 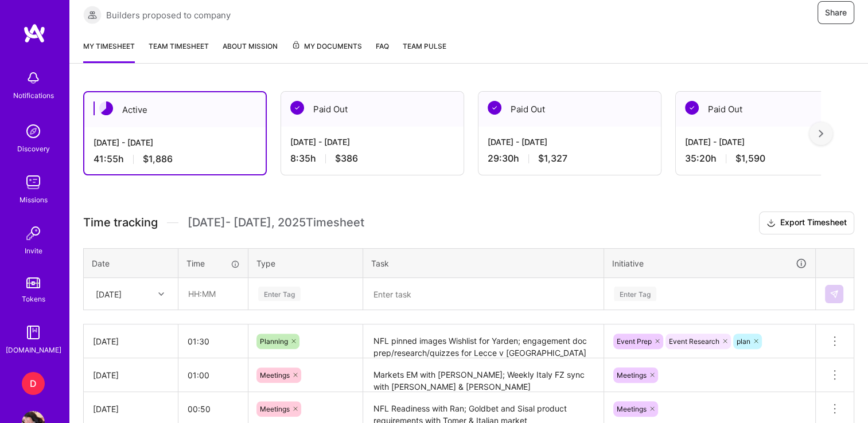 What do you see at coordinates (552, 159) in the screenshot?
I see `span: $1,327` at bounding box center [552, 159].